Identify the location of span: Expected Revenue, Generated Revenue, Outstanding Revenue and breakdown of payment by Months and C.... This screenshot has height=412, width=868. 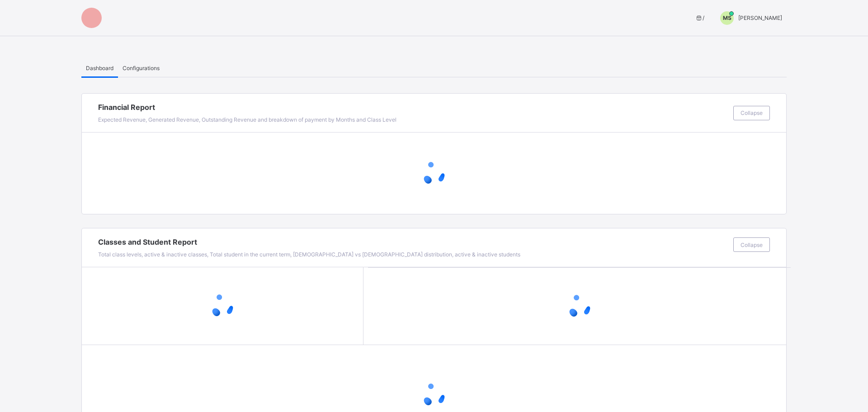
(247, 119).